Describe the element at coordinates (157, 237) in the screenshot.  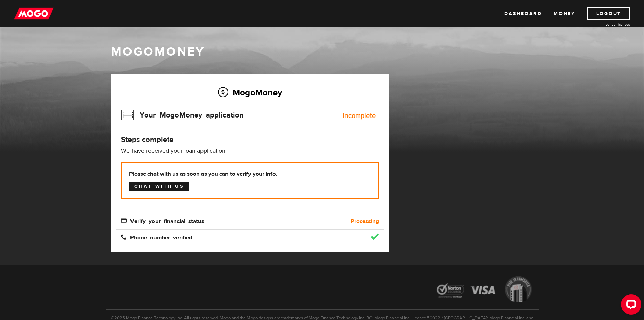
I see `span: Phone number verified` at that location.